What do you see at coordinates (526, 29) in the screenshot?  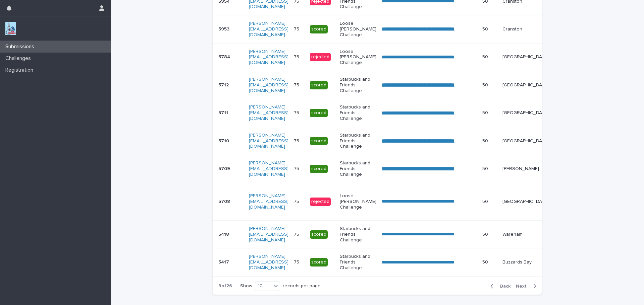 I see `p: Cranston` at bounding box center [526, 29].